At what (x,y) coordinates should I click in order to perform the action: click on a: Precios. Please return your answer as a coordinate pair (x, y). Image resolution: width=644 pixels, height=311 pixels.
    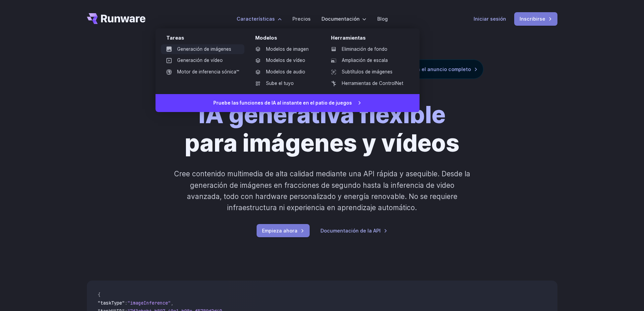
    Looking at the image, I should click on (301, 18).